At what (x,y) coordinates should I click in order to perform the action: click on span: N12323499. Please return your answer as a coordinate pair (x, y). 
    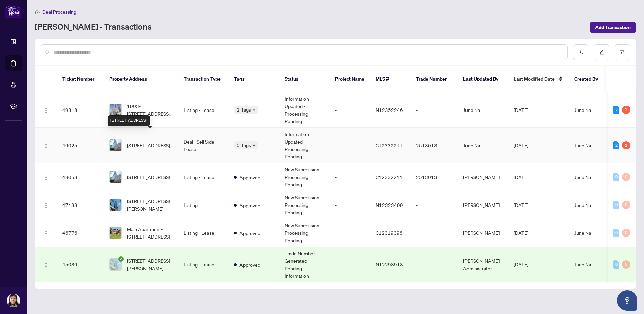
    Looking at the image, I should click on (389, 204).